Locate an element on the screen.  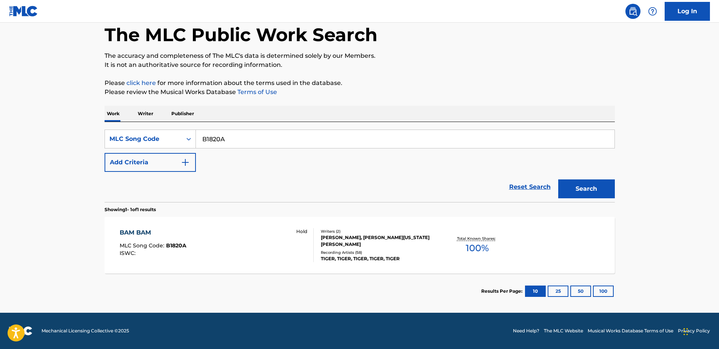
p: Please for more information about the terms used in the database. is located at coordinates (360, 83).